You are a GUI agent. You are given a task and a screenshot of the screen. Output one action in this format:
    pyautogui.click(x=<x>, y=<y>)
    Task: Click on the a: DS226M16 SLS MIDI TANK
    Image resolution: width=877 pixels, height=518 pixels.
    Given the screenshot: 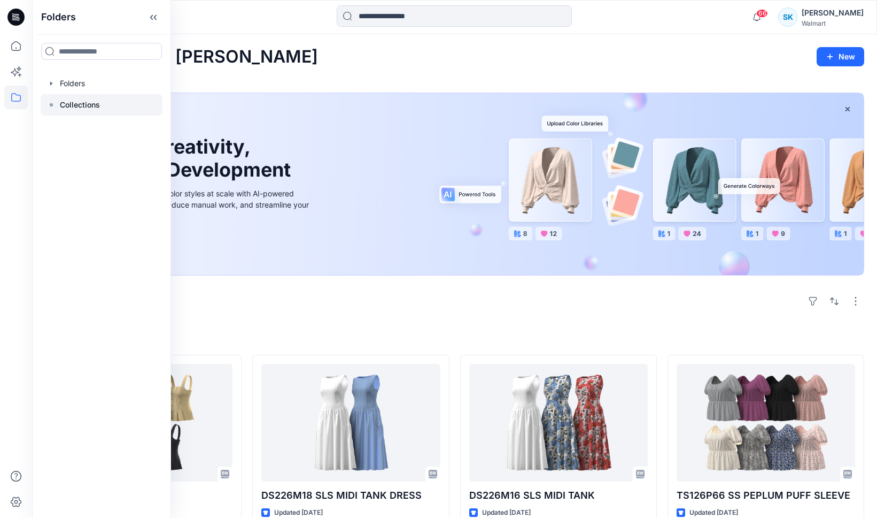 What is the action you would take?
    pyautogui.click(x=559, y=422)
    